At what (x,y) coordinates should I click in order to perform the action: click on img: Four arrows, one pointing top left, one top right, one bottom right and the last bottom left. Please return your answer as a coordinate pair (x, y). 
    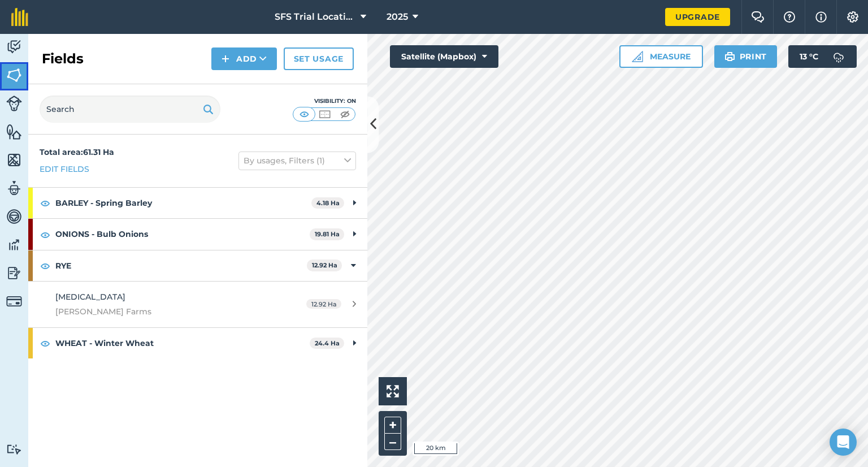
    Looking at the image, I should click on (393, 392).